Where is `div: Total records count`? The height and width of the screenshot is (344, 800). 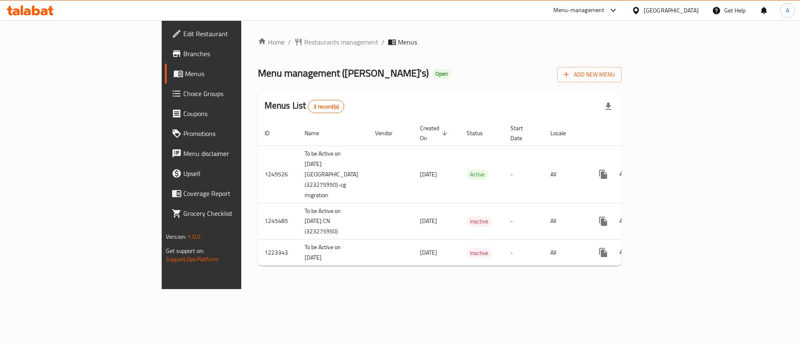 div: Total records count is located at coordinates (326, 107).